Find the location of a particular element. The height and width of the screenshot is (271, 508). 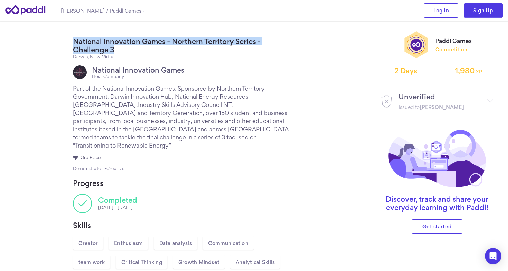

div: Completed is located at coordinates (117, 200).